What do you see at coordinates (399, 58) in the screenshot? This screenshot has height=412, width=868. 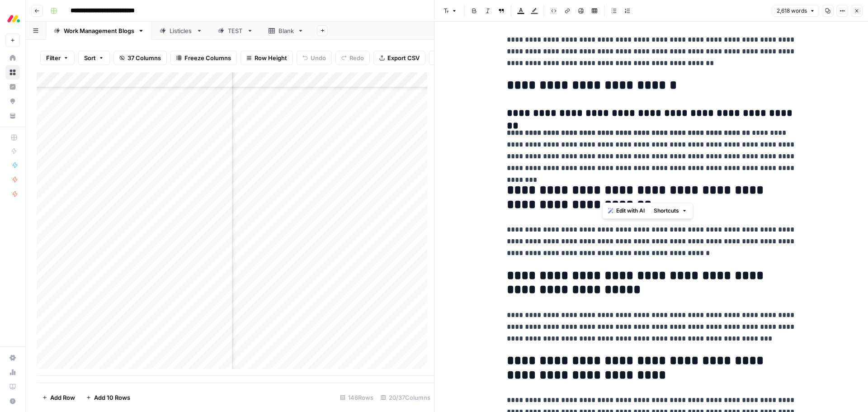 I see `button: Export CSV` at bounding box center [399, 58].